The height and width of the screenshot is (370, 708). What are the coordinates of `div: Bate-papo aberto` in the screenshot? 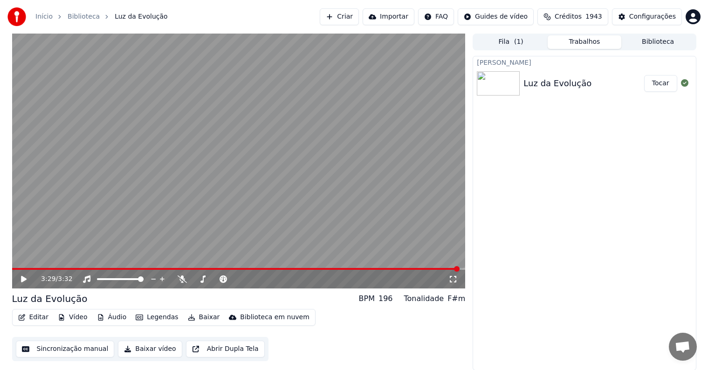 It's located at (683, 347).